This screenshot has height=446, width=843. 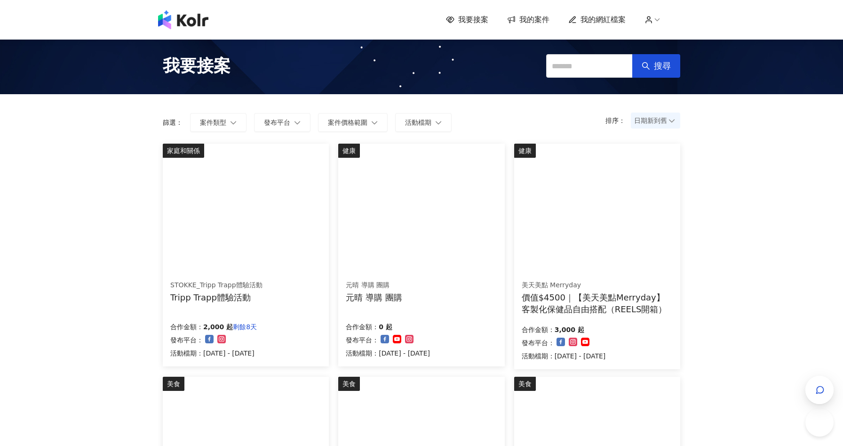 I want to click on p: 3,000 起, so click(x=569, y=329).